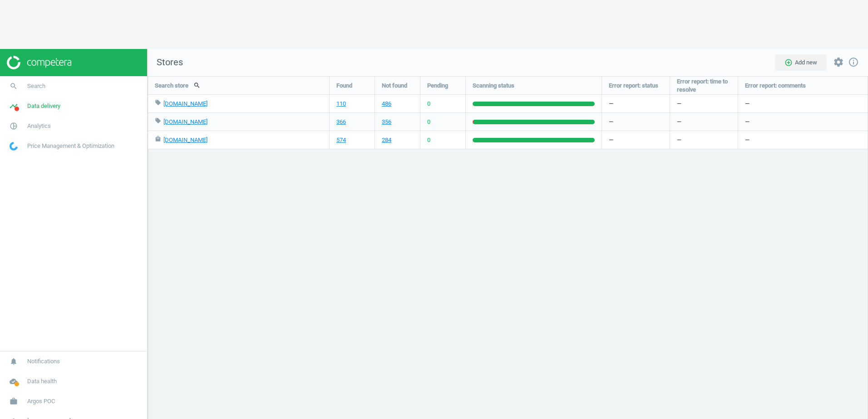 The width and height of the screenshot is (868, 419). What do you see at coordinates (703, 85) in the screenshot?
I see `span: Error report: time to resolve` at bounding box center [703, 85].